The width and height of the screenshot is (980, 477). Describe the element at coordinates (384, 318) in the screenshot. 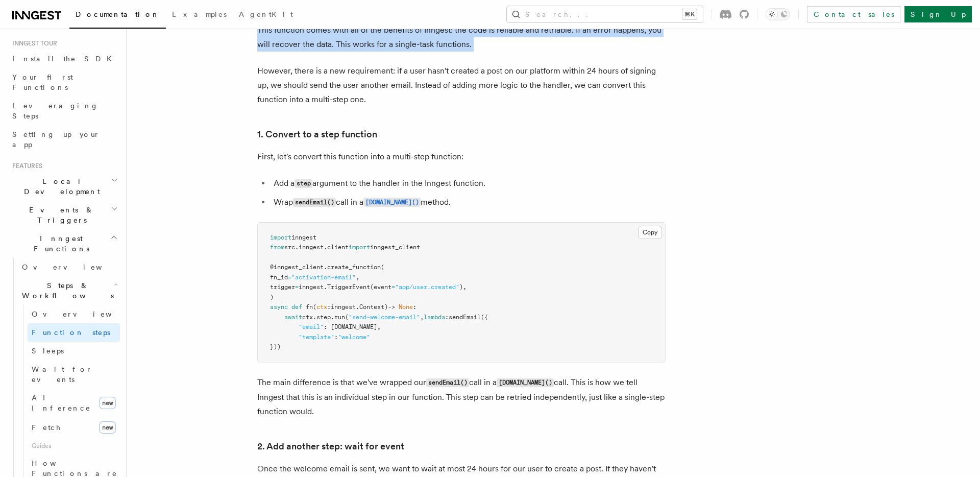

I see `span: "send-welcome-email"` at that location.